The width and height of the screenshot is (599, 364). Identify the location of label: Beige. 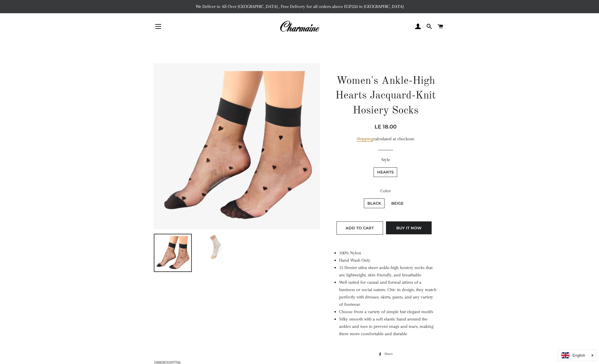
(397, 203).